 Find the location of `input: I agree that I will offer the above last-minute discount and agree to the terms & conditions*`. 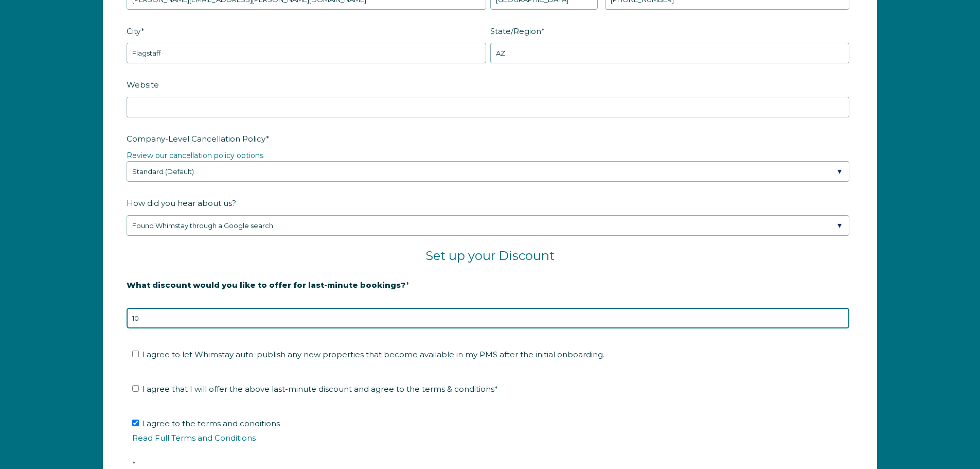

input: I agree that I will offer the above last-minute discount and agree to the terms & conditions* is located at coordinates (136, 388).